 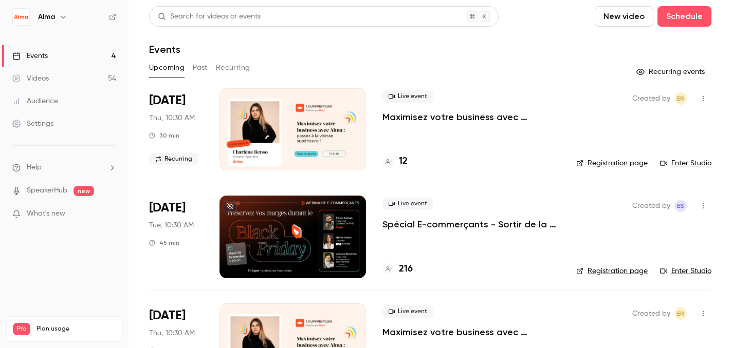 What do you see at coordinates (209, 16) in the screenshot?
I see `div: Search for videos or events` at bounding box center [209, 16].